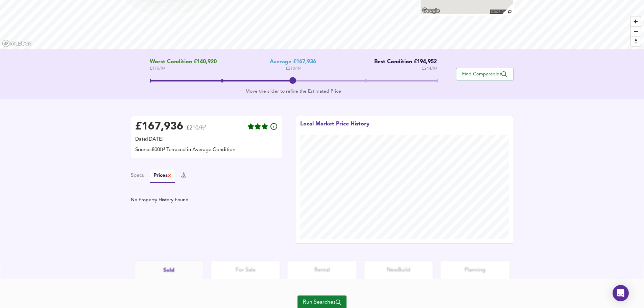 The height and width of the screenshot is (308, 644). What do you see at coordinates (196, 131) in the screenshot?
I see `span: £210/ft²` at bounding box center [196, 131].